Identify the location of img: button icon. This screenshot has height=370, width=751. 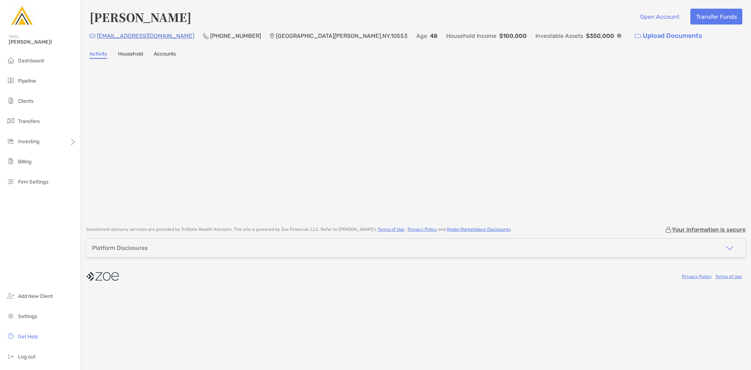
(638, 36).